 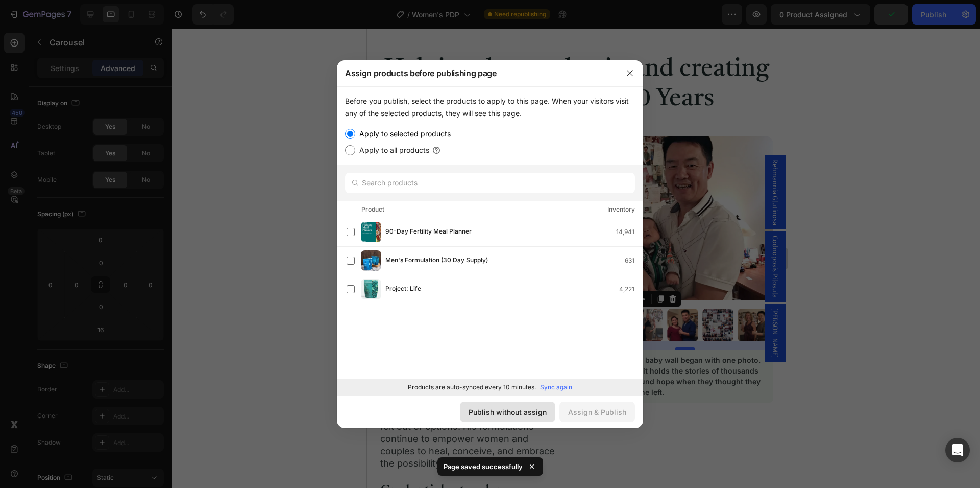 I want to click on img: gempages_491691367047627898-12e57e76-eac3-4f6c-a1b4-452dccced2d0.webp, so click(x=315, y=297).